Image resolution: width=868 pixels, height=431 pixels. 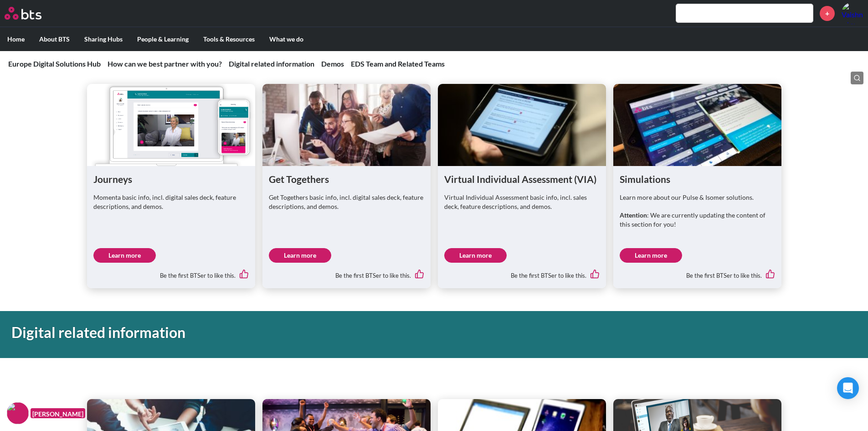 What do you see at coordinates (307, 332) in the screenshot?
I see `h1: Digital related information` at bounding box center [307, 332].